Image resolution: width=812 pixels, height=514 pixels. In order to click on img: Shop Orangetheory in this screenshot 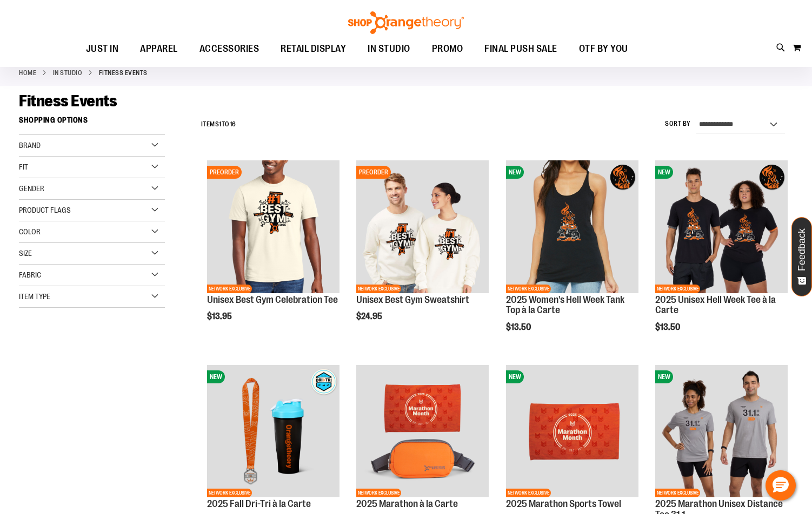, I will do `click(406, 23)`.